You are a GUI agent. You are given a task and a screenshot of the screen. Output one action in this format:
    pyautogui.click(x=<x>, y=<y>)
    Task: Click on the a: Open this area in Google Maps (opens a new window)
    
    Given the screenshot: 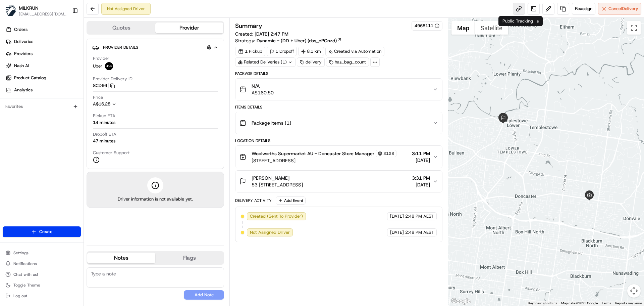 What is the action you would take?
    pyautogui.click(x=461, y=301)
    